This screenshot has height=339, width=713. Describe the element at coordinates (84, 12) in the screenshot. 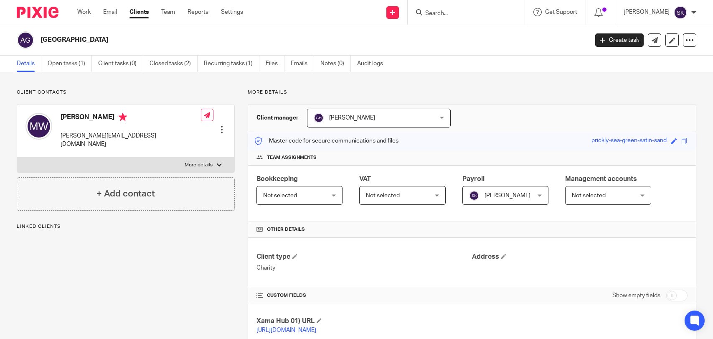

I see `a: Work` at that location.